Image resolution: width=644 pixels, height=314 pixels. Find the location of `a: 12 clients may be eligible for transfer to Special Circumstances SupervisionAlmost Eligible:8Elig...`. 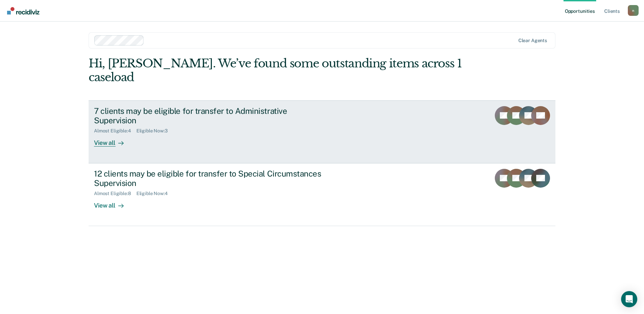

a: 12 clients may be eligible for transfer to Special Circumstances SupervisionAlmost Eligible:8Elig... is located at coordinates (322, 195).